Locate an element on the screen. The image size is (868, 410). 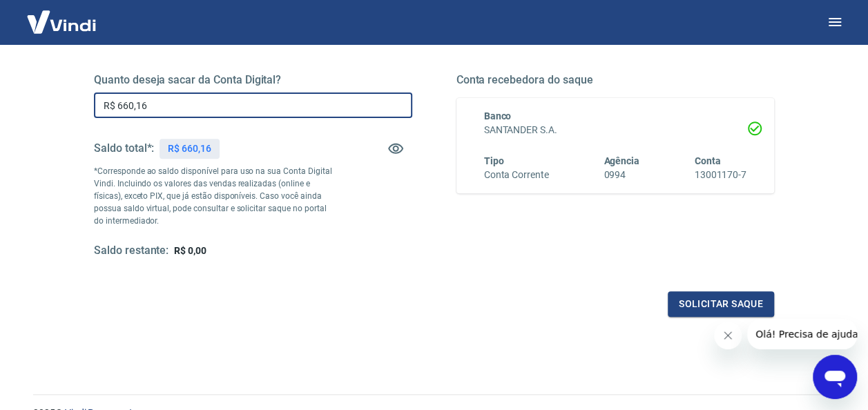
h6: SANTANDER S.A. is located at coordinates (616, 129).